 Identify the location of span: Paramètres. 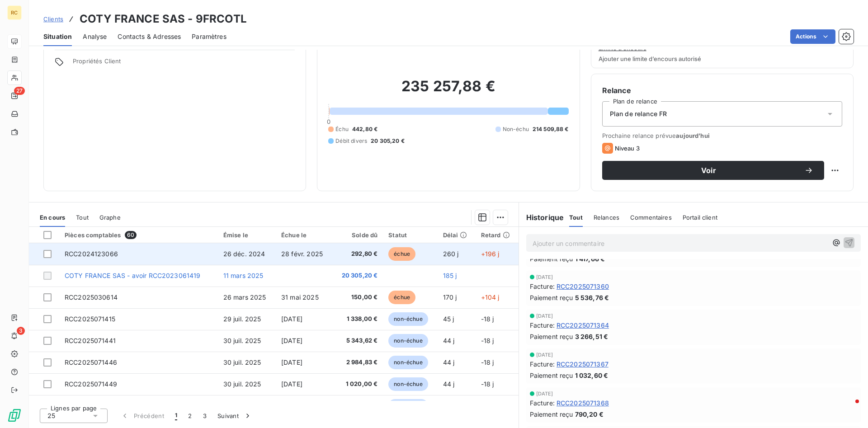
(209, 36).